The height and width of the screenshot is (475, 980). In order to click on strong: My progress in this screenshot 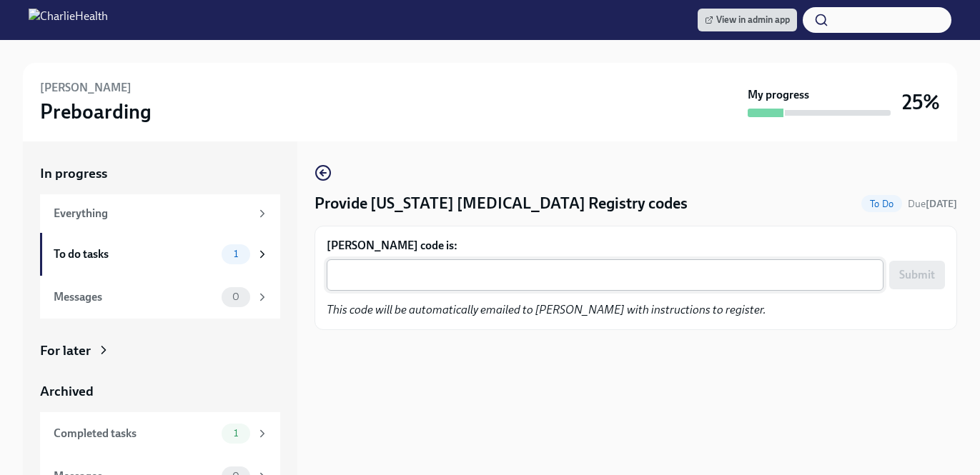, I will do `click(778, 95)`.